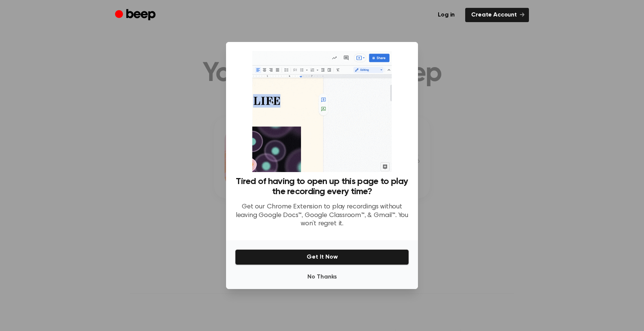 Image resolution: width=644 pixels, height=331 pixels. I want to click on a: Create Account, so click(497, 15).